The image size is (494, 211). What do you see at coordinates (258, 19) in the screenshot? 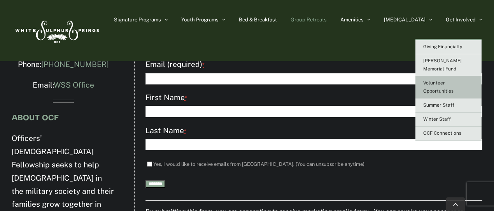
I see `span: Bed & Breakfast` at bounding box center [258, 19].